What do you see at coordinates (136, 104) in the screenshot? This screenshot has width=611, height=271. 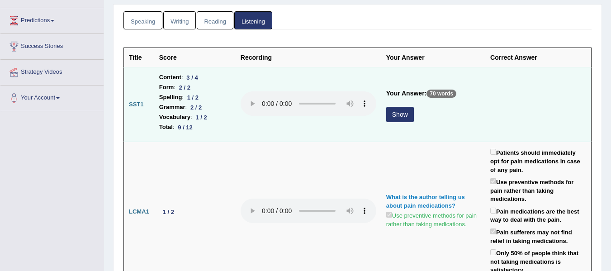 I see `b: SST1` at bounding box center [136, 104].